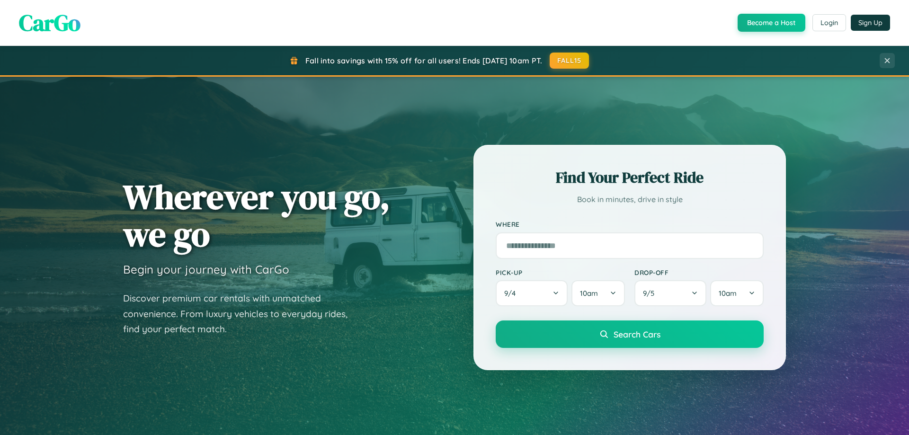 The width and height of the screenshot is (909, 435). What do you see at coordinates (829, 23) in the screenshot?
I see `button: Login` at bounding box center [829, 23].